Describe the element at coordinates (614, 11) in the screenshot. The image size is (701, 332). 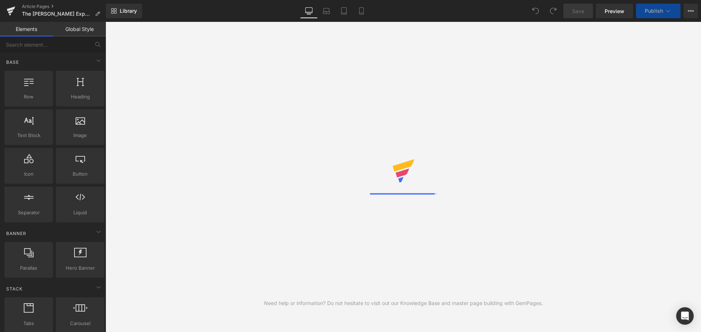
I see `a: Preview` at that location.